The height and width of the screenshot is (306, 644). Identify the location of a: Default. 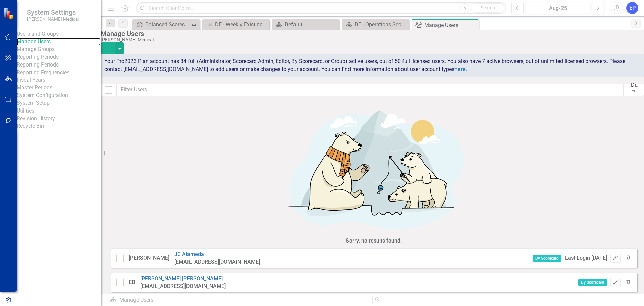
(306, 24).